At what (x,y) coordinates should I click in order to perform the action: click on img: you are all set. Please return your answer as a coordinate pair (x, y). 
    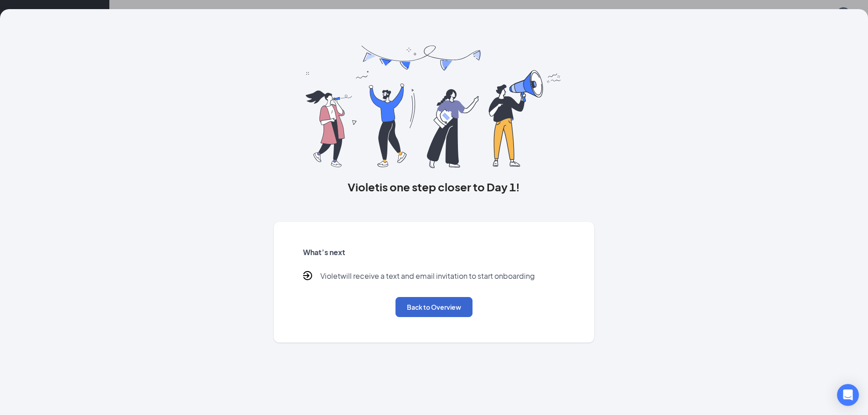
    Looking at the image, I should click on (434, 106).